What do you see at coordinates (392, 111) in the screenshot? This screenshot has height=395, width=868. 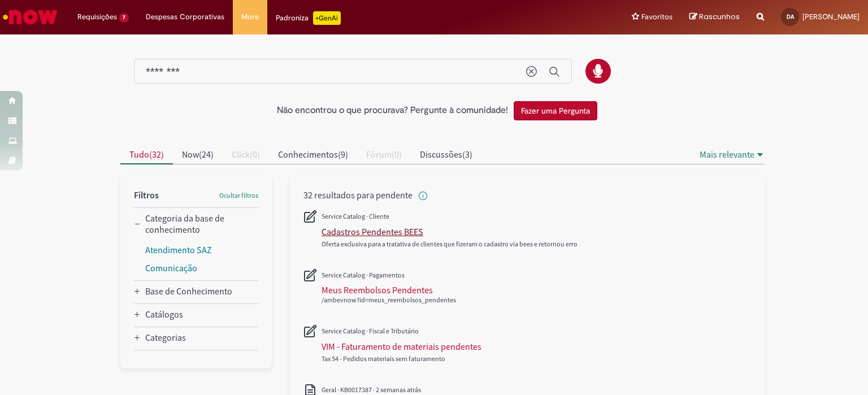 I see `h2: Não encontrou o que procurava? Pergunte à comunidade!` at bounding box center [392, 111].